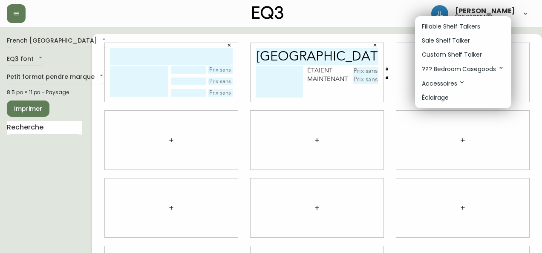  Describe the element at coordinates (451, 26) in the screenshot. I see `p: Fillable Shelf Talkers` at that location.